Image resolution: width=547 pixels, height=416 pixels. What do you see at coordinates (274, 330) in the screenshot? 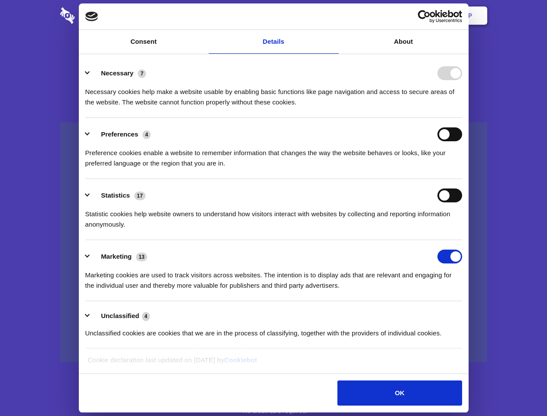
I see `div: Unclassified cookies are cookies that we are in the process of classifying, together with the pro...` at bounding box center [274, 330].